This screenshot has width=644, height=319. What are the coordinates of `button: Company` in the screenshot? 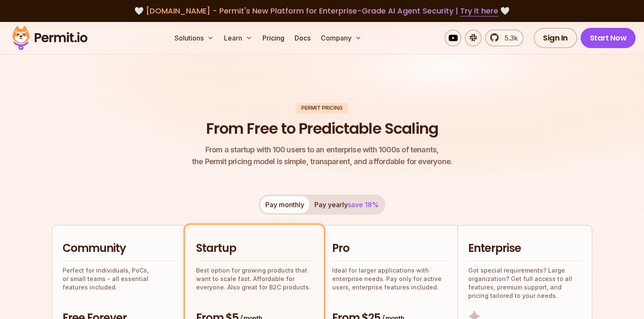 It's located at (341, 38).